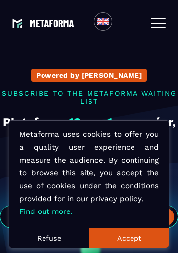 The image size is (178, 253). Describe the element at coordinates (124, 23) in the screenshot. I see `div: Search for option` at that location.